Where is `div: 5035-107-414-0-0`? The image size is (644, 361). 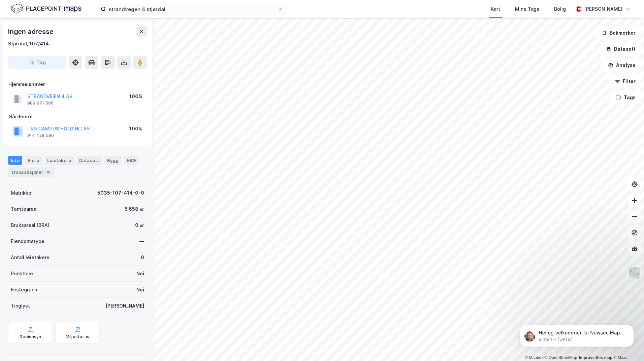
div: 5035-107-414-0-0 is located at coordinates (120, 193).